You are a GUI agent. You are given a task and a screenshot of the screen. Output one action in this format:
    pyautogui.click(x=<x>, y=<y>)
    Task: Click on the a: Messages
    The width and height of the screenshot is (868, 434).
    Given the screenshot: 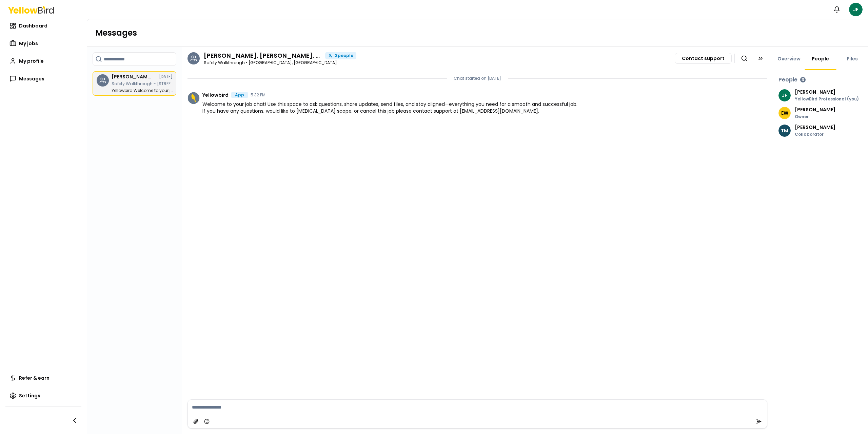 What is the action you would take?
    pyautogui.click(x=43, y=79)
    